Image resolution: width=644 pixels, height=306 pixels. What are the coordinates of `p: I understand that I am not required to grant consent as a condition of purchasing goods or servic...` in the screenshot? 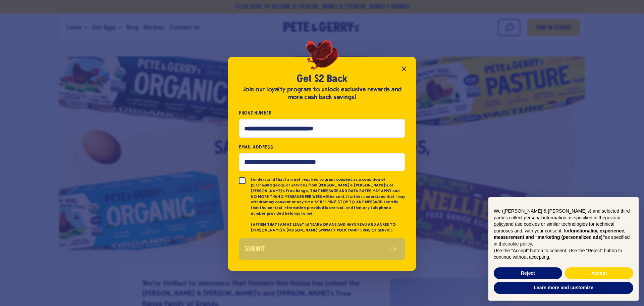 It's located at (328, 197).